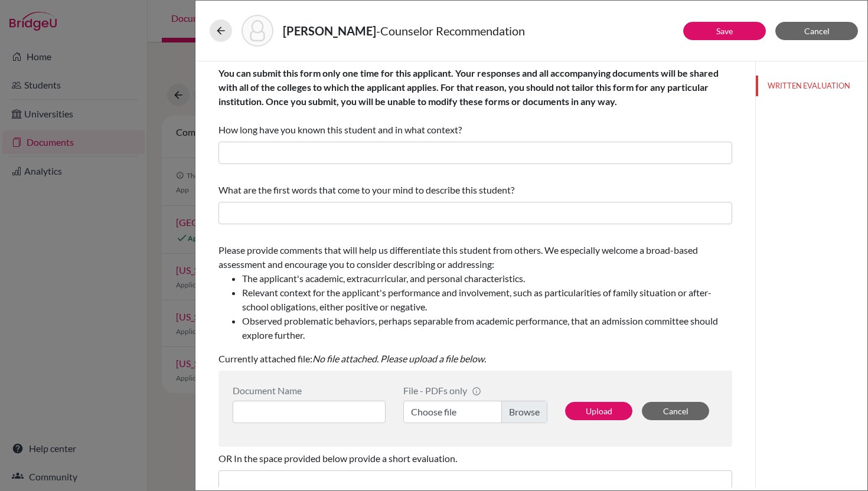 The image size is (868, 491). Describe the element at coordinates (487, 279) in the screenshot. I see `li: The applicant's academic, extracurricular, and personal characteristics.` at that location.